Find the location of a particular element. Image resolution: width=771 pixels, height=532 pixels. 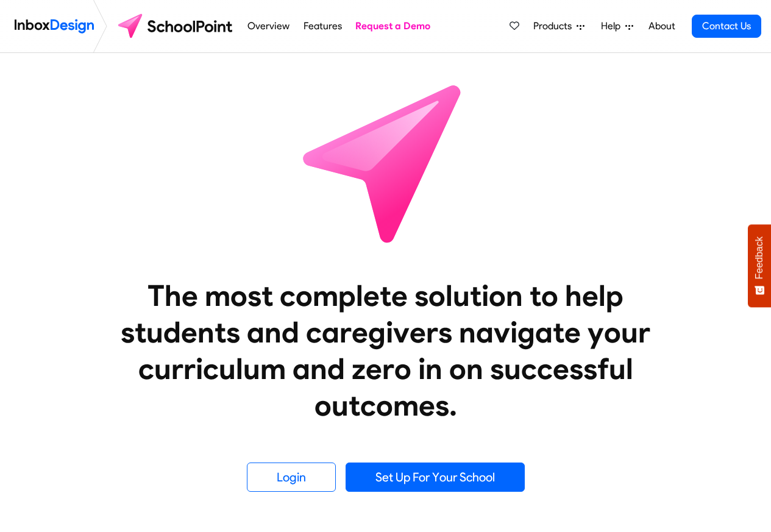

a: Products is located at coordinates (559, 26).